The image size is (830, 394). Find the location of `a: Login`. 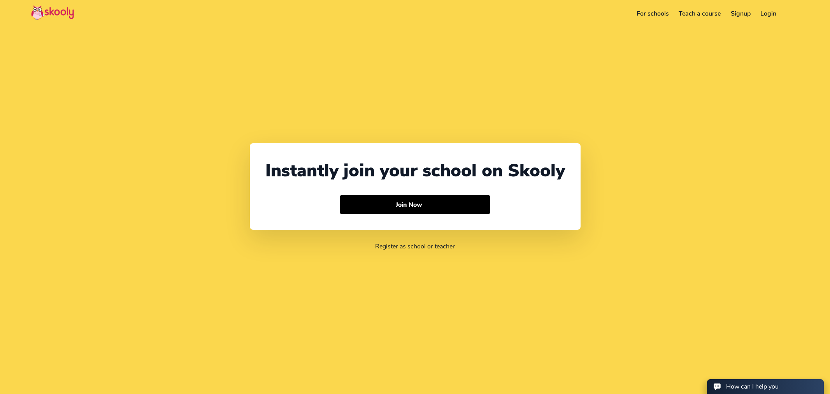

a: Login is located at coordinates (769, 14).